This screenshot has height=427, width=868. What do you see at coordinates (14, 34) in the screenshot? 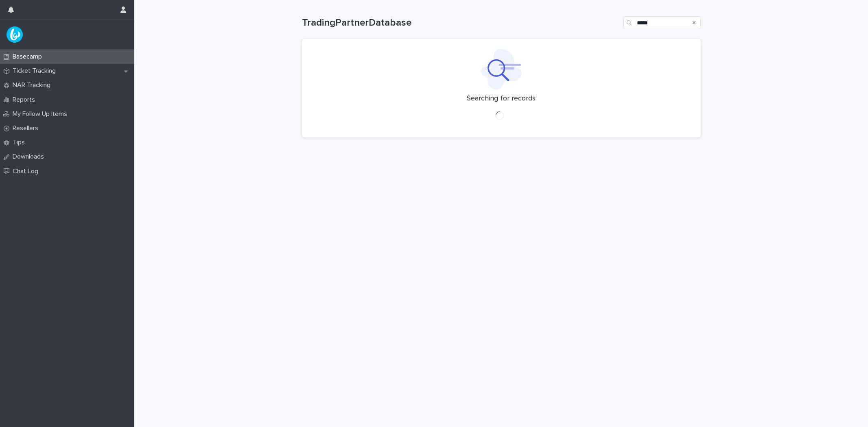
I see `img: UPKZpZA3RCu7zcH4nw8l` at bounding box center [14, 34].